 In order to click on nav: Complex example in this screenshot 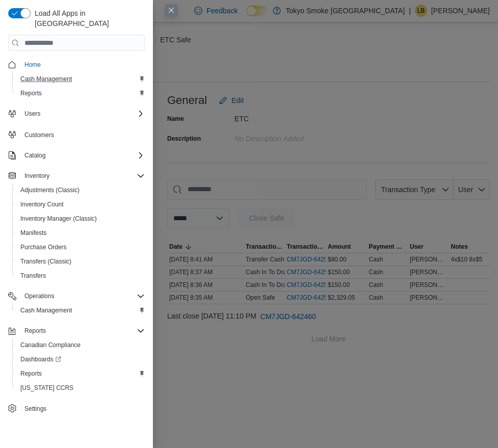, I will do `click(76, 235)`.